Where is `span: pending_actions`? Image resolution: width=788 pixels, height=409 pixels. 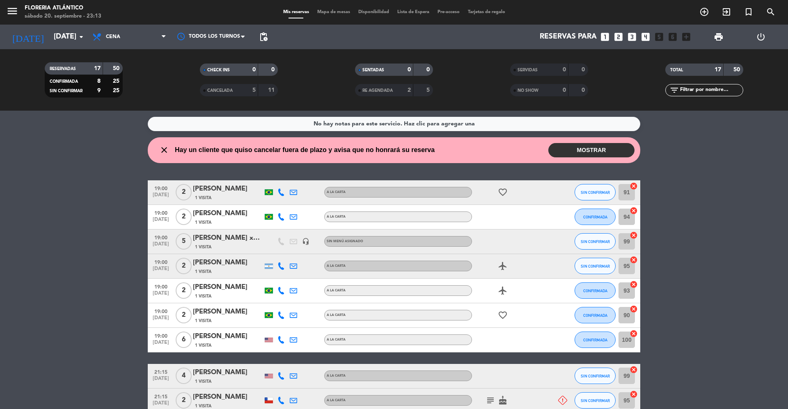
span: pending_actions is located at coordinates (263, 37).